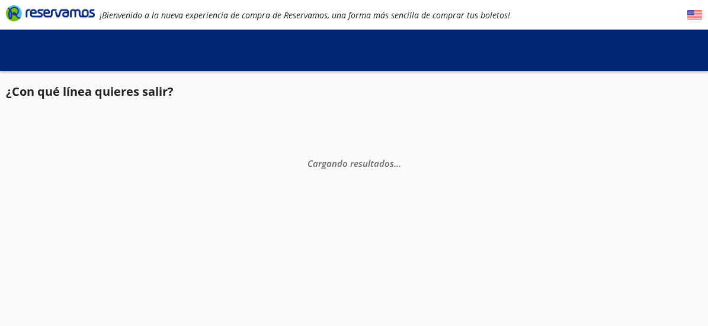  What do you see at coordinates (50, 13) in the screenshot?
I see `i: Brand Logo` at bounding box center [50, 13].